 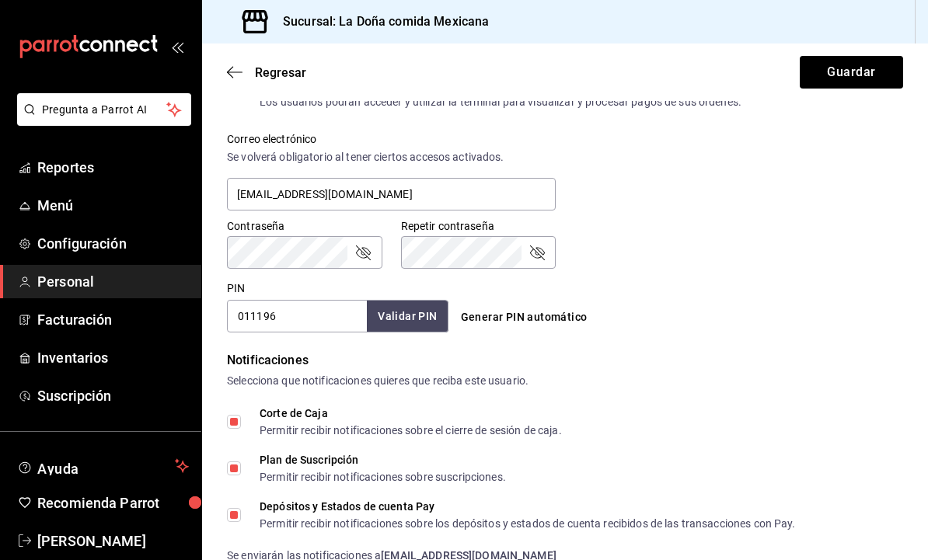 What do you see at coordinates (501, 102) in the screenshot?
I see `div: Los usuarios podrán acceder y utilizar la terminal para visualizar y procesar pagos de sus órdenes.` at bounding box center [501, 102].